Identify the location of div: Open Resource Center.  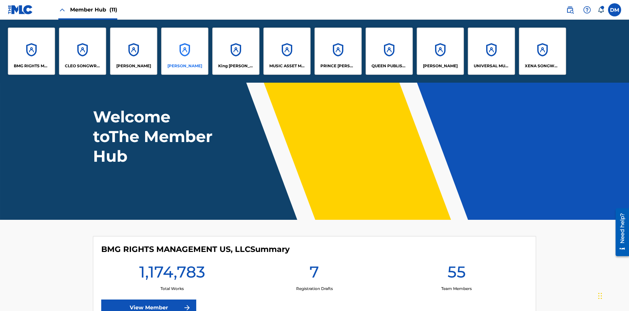
(11, 27).